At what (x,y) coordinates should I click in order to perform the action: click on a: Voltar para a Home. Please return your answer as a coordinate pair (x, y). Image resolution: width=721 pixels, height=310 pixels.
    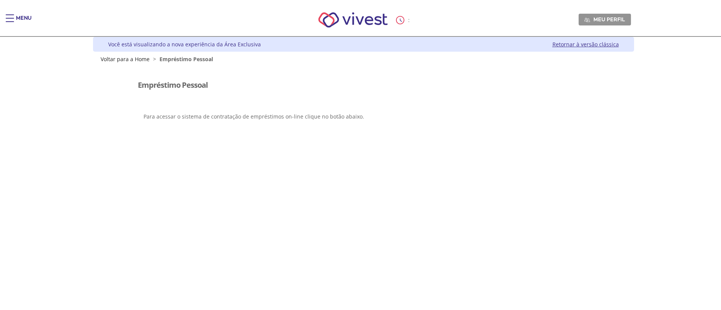
    Looking at the image, I should click on (125, 59).